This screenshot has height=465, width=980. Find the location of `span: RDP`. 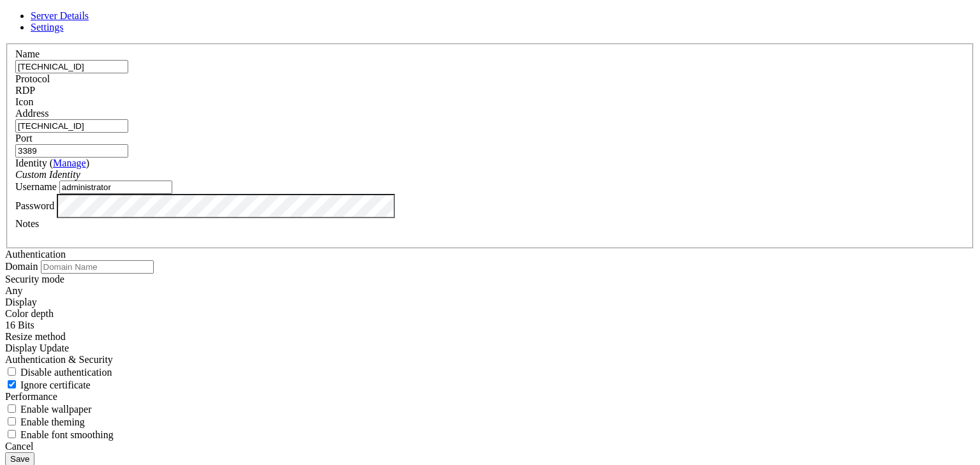

span: RDP is located at coordinates (25, 90).